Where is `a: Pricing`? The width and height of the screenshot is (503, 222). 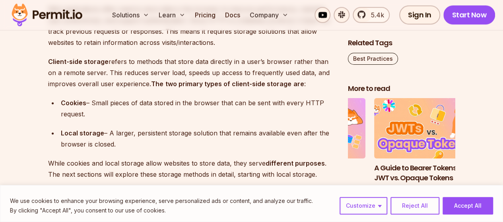 a: Pricing is located at coordinates (205, 15).